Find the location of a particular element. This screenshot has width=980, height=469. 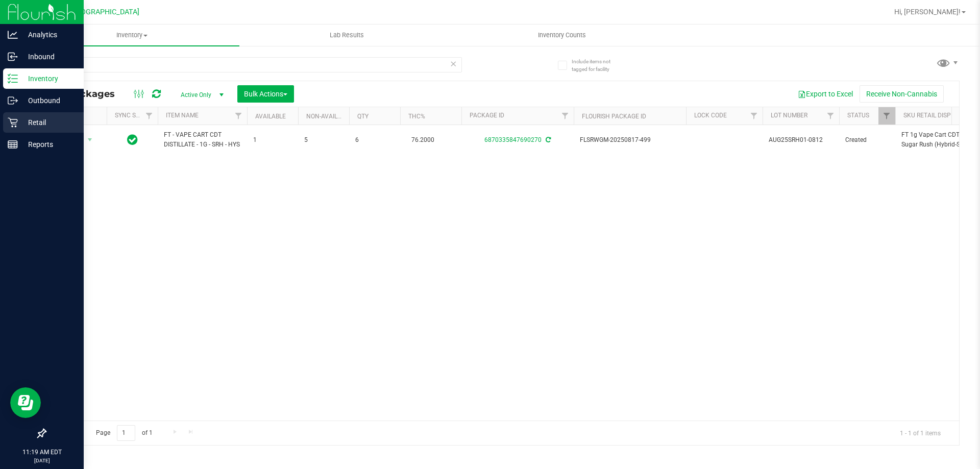

a: Inventory Counts is located at coordinates (561, 35).